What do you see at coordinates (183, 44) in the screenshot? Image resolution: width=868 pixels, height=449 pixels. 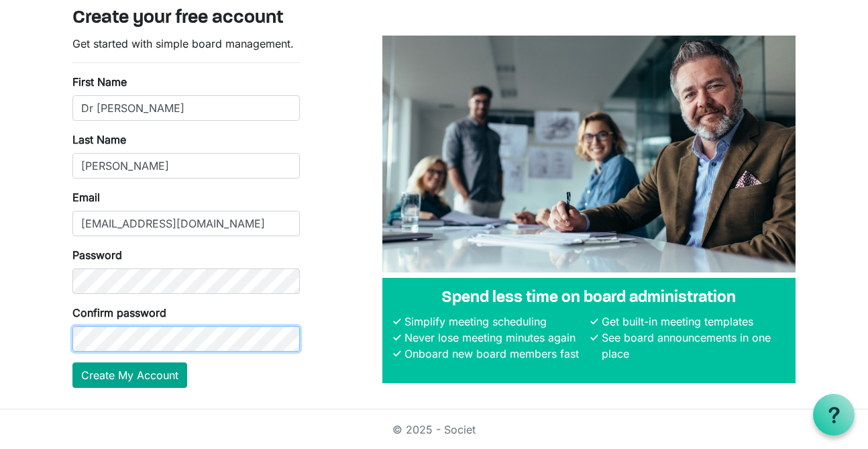 I see `span: Get started with simple board management.` at bounding box center [183, 44].